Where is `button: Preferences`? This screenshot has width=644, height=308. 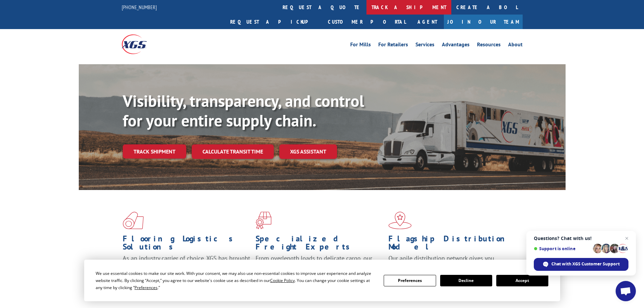
button: Preferences is located at coordinates (410, 281).